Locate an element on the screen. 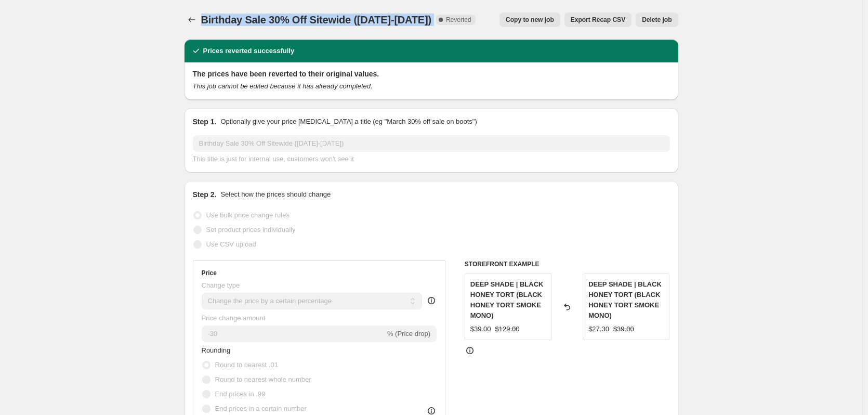 This screenshot has height=415, width=868. span: % (Price drop) is located at coordinates (408, 333).